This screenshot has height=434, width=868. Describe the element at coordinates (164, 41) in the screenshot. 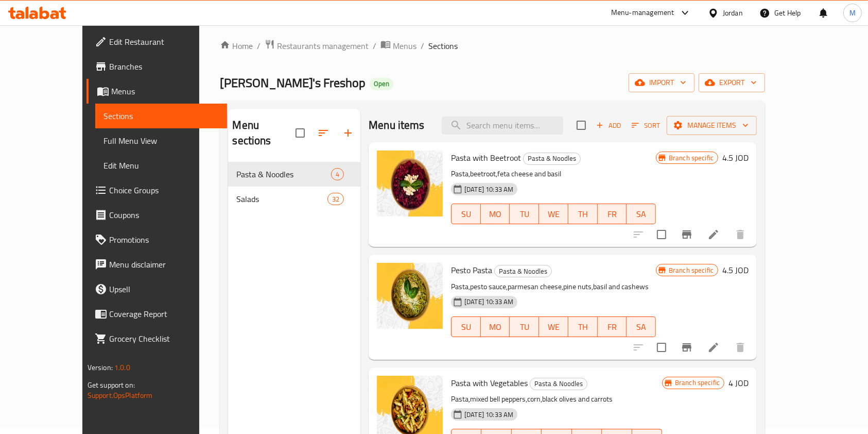

I see `span: Edit Restaurant` at that location.